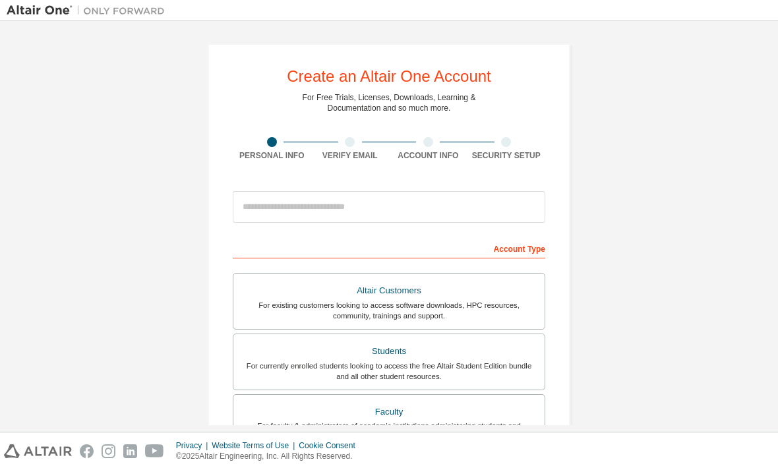  What do you see at coordinates (389, 103) in the screenshot?
I see `div: For Free Trials, Licenses, Downloads, Learning & Documentation and so much more.` at bounding box center [389, 103].